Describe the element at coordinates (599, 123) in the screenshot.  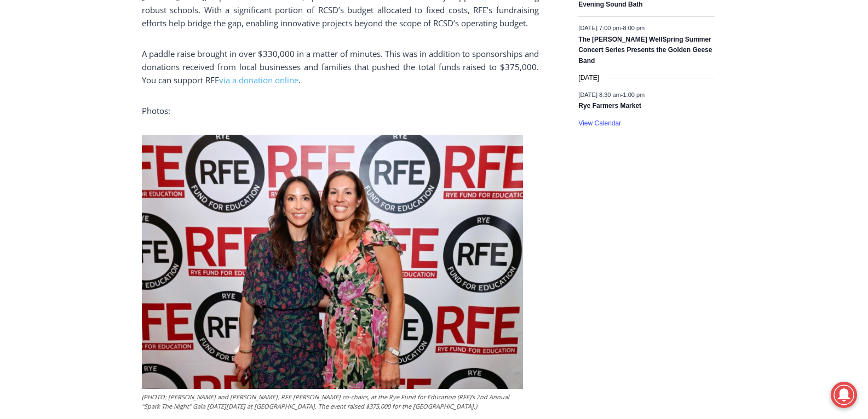
I see `a: View Calendar` at that location.